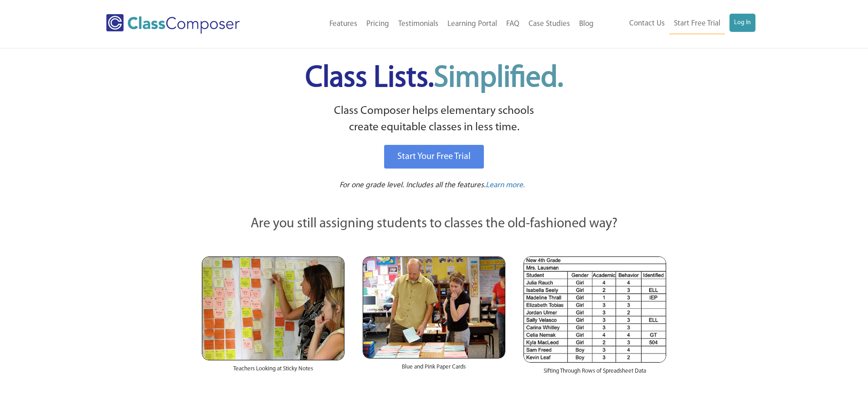  Describe the element at coordinates (412, 185) in the screenshot. I see `span: For one grade level. Includes all the features.` at that location.